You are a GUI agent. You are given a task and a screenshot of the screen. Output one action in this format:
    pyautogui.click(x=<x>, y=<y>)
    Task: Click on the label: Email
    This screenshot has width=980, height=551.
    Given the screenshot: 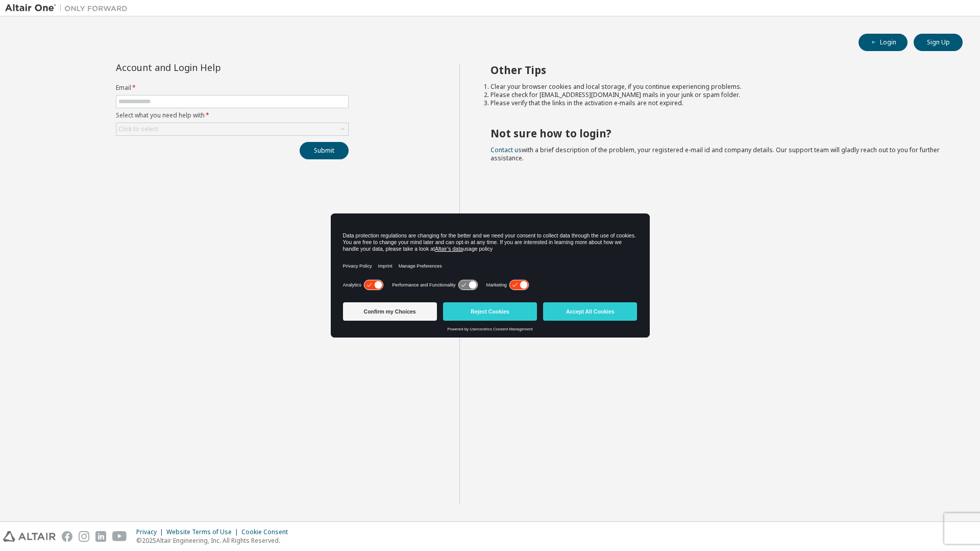 What is the action you would take?
    pyautogui.click(x=232, y=88)
    